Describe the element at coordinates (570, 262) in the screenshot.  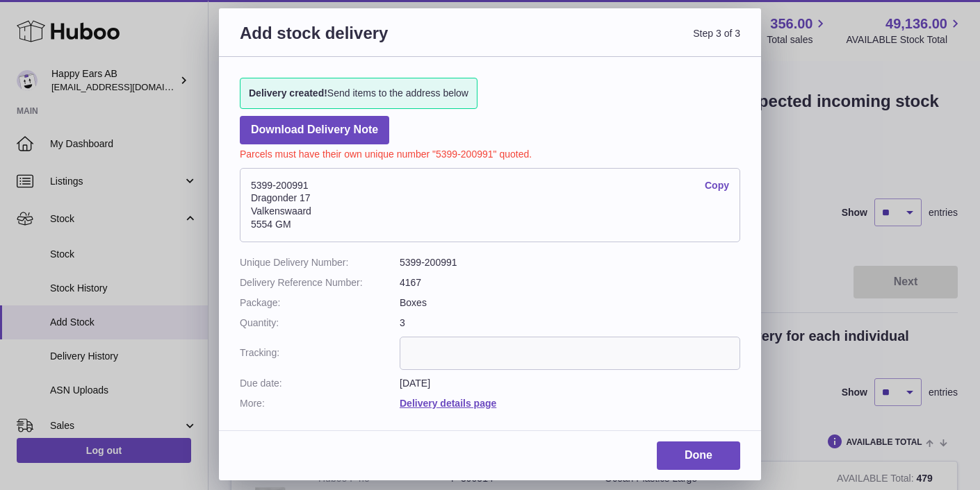
I see `dd: 5399-200991` at that location.